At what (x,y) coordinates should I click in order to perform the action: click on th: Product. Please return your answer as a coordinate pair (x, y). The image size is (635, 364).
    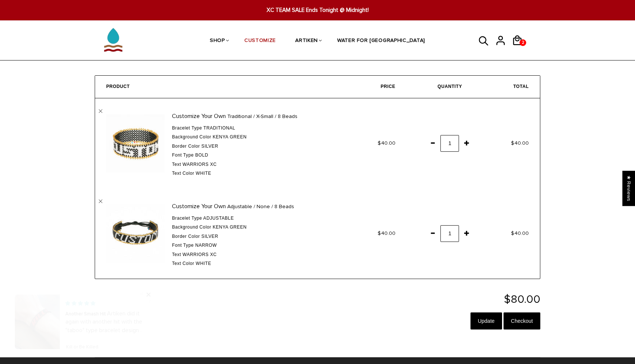
    Looking at the image, I should click on (217, 87).